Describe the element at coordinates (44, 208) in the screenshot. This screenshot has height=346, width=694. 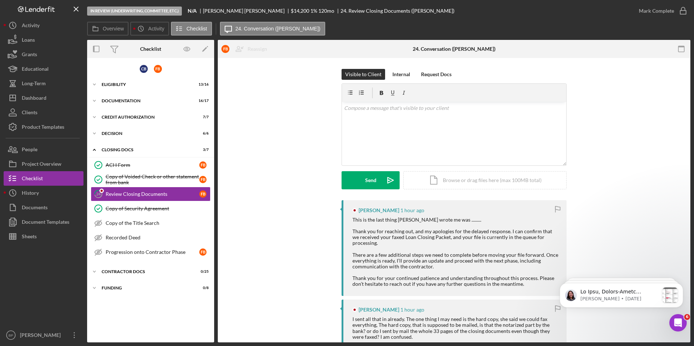
I see `a: Documents` at that location.